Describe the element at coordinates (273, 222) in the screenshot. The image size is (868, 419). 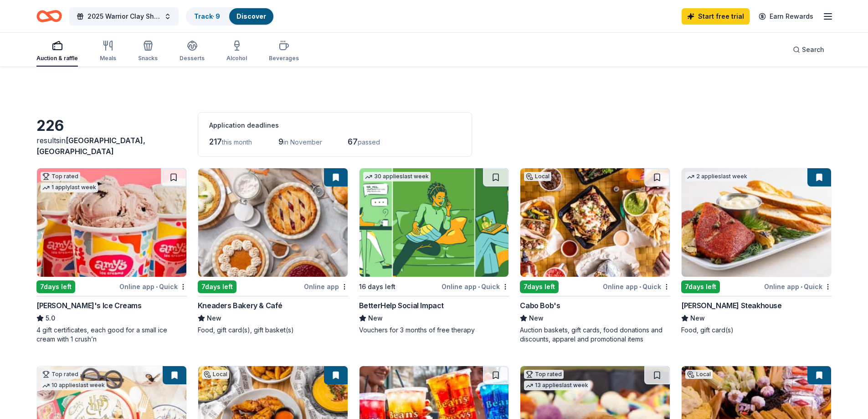
I see `img: Image for Kneaders Bakery & Café` at that location.